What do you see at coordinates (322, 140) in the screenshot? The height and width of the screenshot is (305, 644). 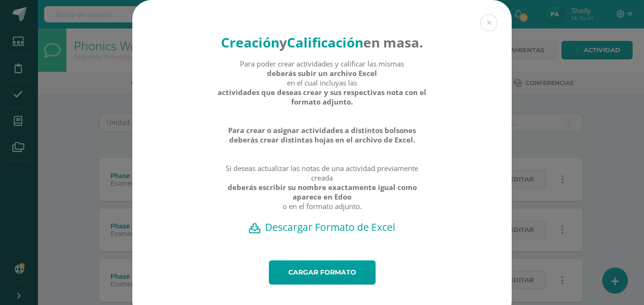 I see `div: Para poder crear actividades y calificar las mismas en el cual incluyas las Si deseas actualizar ...` at bounding box center [322, 140].